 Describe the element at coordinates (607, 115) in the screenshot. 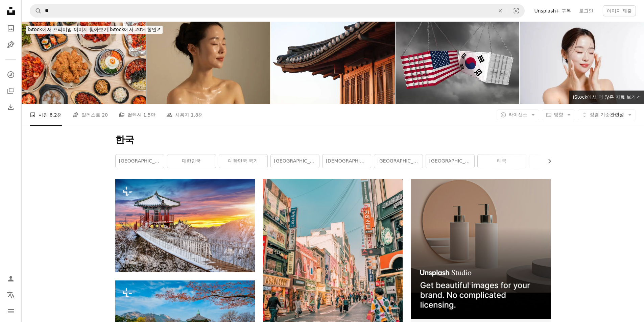

I see `span: 관련성` at that location.